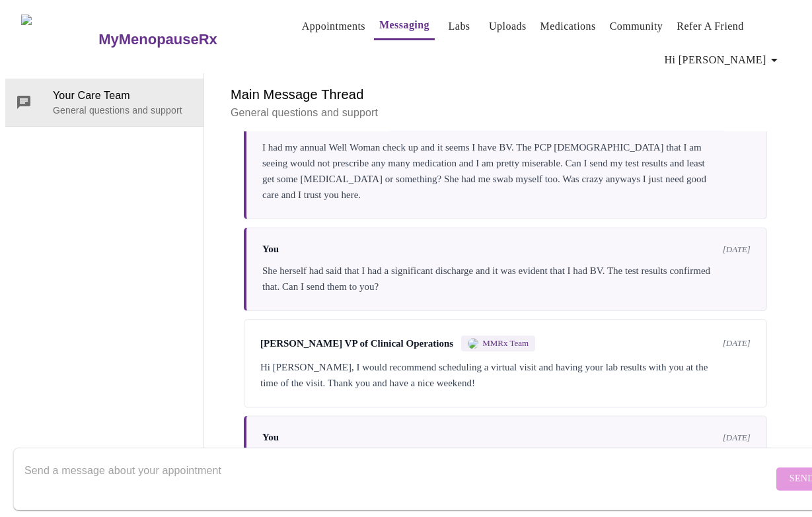  What do you see at coordinates (711, 26) in the screenshot?
I see `button: Refer a Friend` at bounding box center [711, 26].